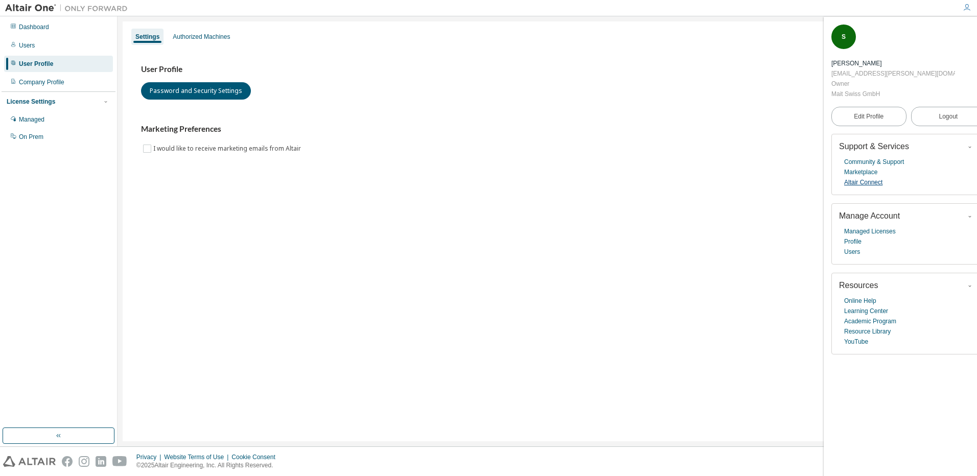 The width and height of the screenshot is (977, 476). I want to click on a: Online Help, so click(860, 301).